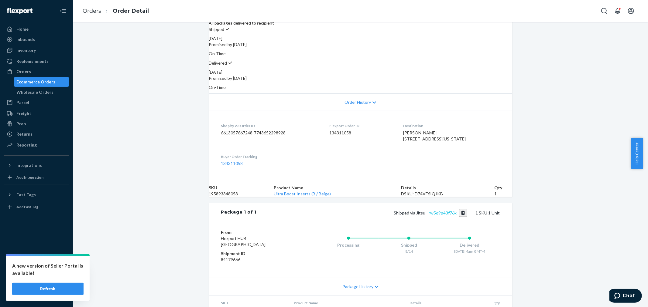 The width and height of the screenshot is (648, 307). Describe the element at coordinates (361, 133) in the screenshot. I see `dd: 134311058` at that location.